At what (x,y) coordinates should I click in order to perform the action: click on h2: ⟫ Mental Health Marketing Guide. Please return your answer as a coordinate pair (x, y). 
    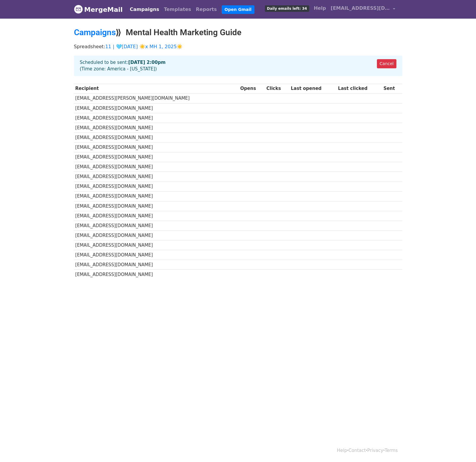
    Looking at the image, I should click on (238, 32).